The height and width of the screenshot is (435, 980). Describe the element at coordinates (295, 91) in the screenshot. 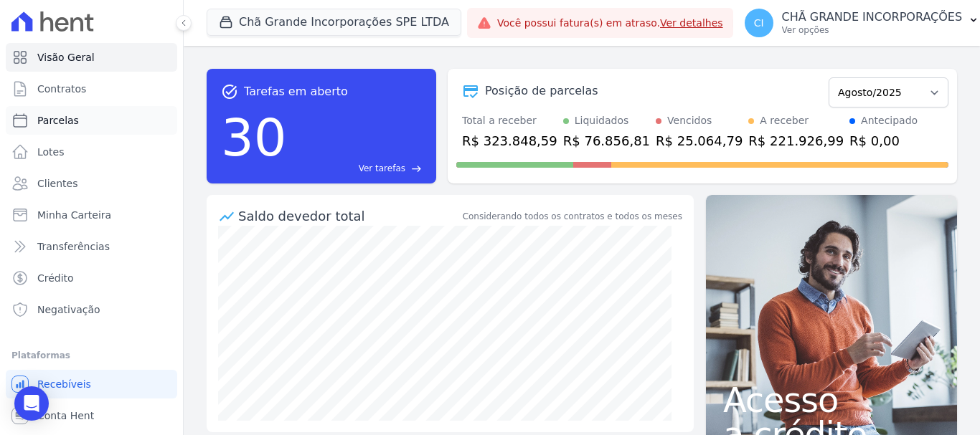

I see `span: Tarefas em aberto` at that location.